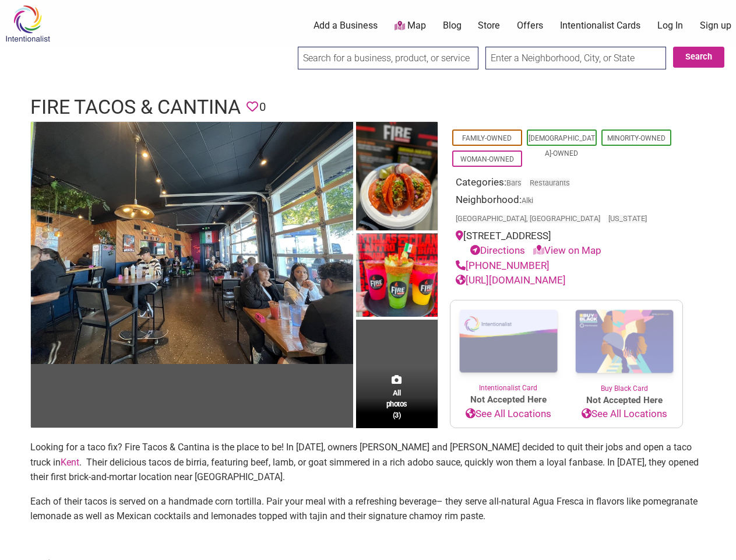  I want to click on a: Directions, so click(498, 250).